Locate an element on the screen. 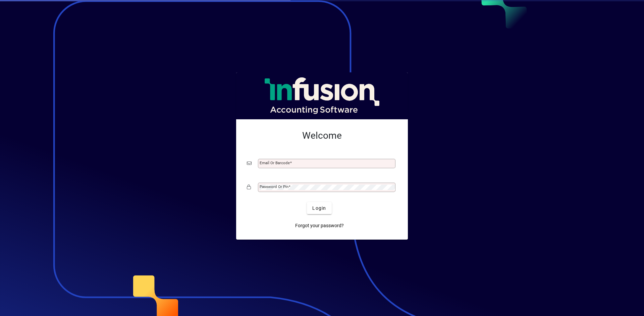 This screenshot has height=316, width=644. h2: Welcome is located at coordinates (322, 136).